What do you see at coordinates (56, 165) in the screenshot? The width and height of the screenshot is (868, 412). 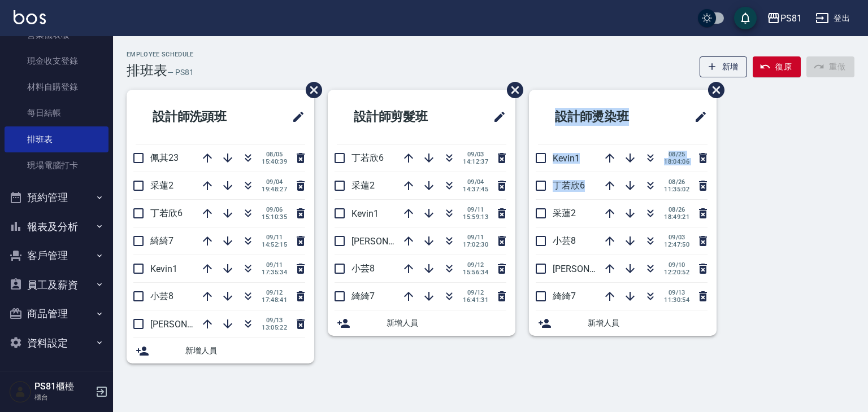 I see `a: 現場電腦打卡` at bounding box center [56, 165].